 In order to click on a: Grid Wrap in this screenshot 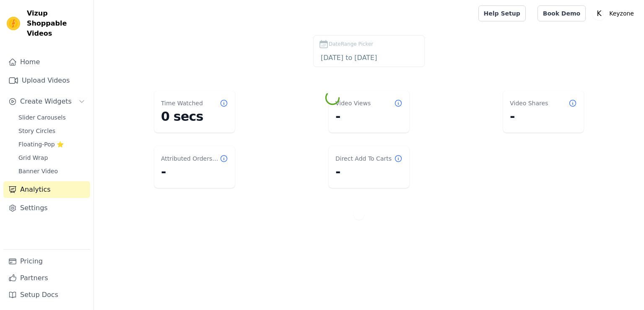, I will do `click(51, 158)`.